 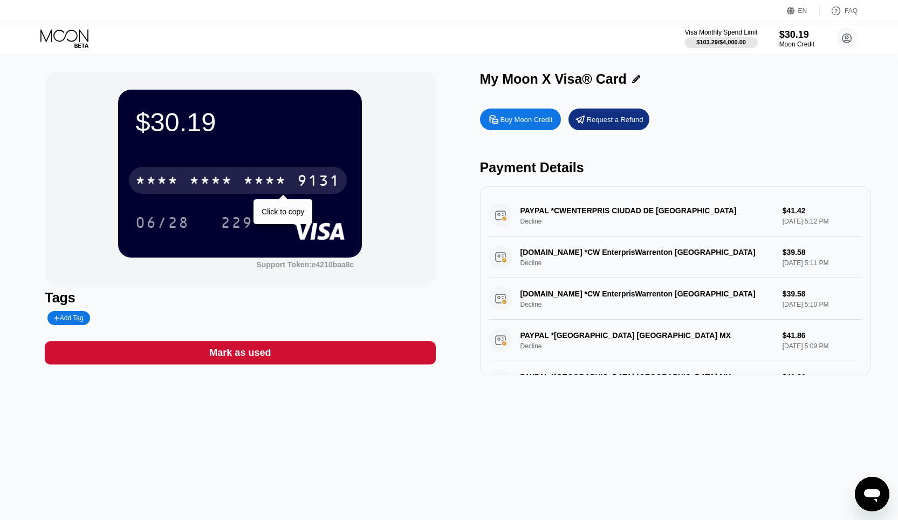 I want to click on div: Moon Credit, so click(x=797, y=44).